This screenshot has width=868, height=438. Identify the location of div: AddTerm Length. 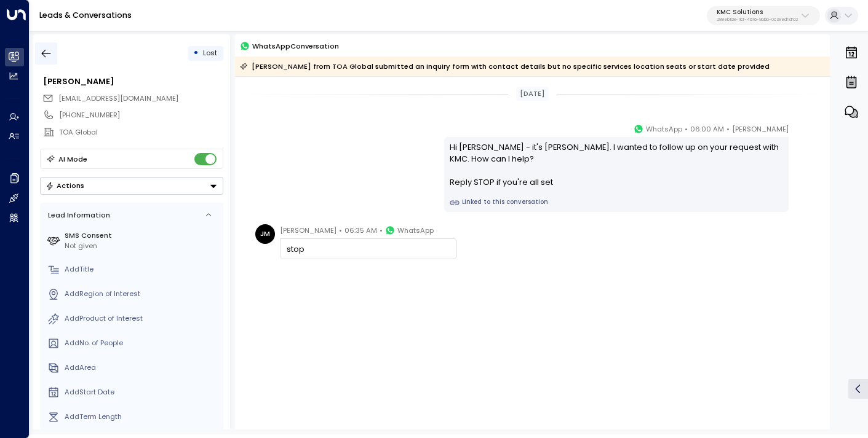
(141, 417).